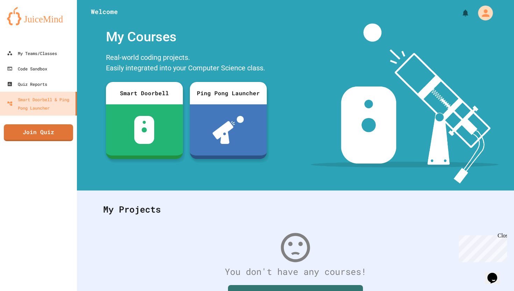  Describe the element at coordinates (482, 13) in the screenshot. I see `div: My Account` at that location.